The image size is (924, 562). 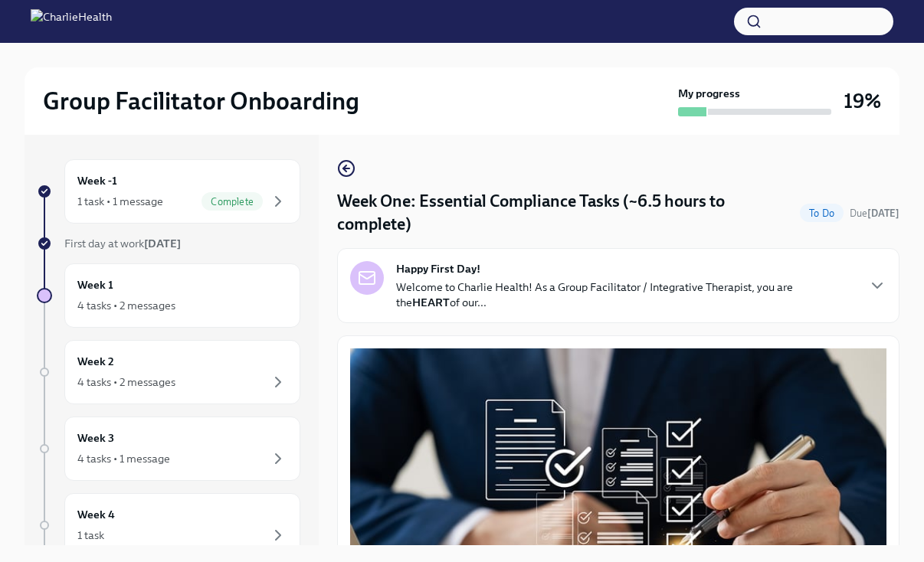 I want to click on a: Week 41 task, so click(x=169, y=525).